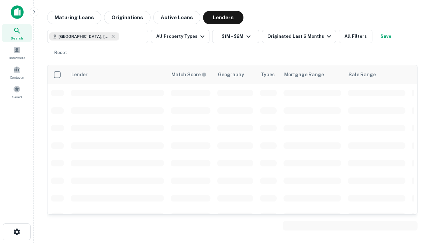 The image size is (431, 243). I want to click on th: Types, so click(269, 74).